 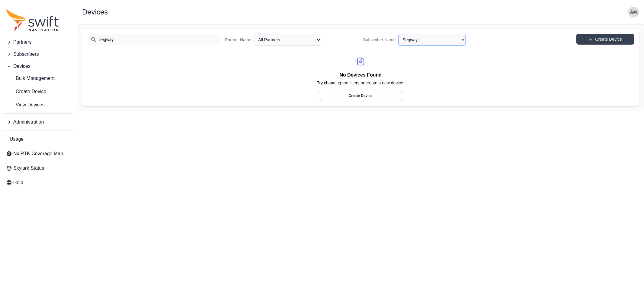 What do you see at coordinates (39, 183) in the screenshot?
I see `a: Help` at bounding box center [39, 183].